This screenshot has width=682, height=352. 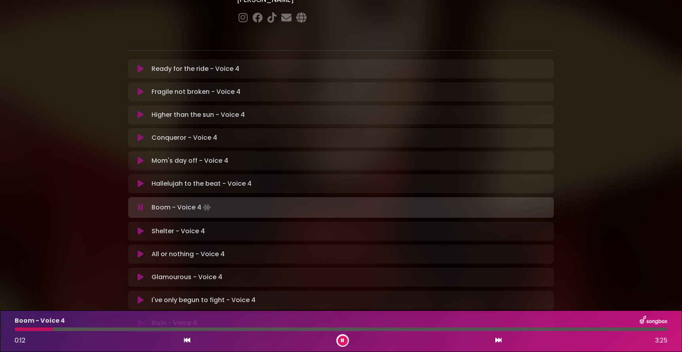 What do you see at coordinates (203, 300) in the screenshot?
I see `p: I've only begun to fight - Voice 4` at bounding box center [203, 300].